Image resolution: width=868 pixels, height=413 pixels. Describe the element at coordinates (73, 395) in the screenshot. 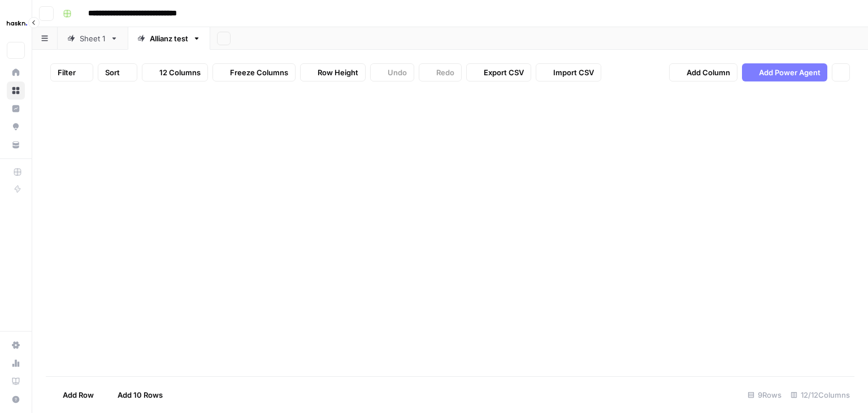

I see `button: Add Row` at that location.